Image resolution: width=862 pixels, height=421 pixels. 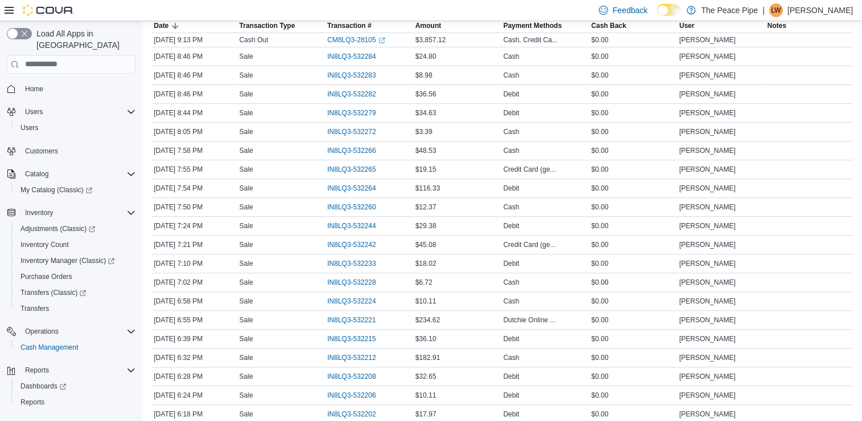 I want to click on span: Feedback, so click(x=630, y=10).